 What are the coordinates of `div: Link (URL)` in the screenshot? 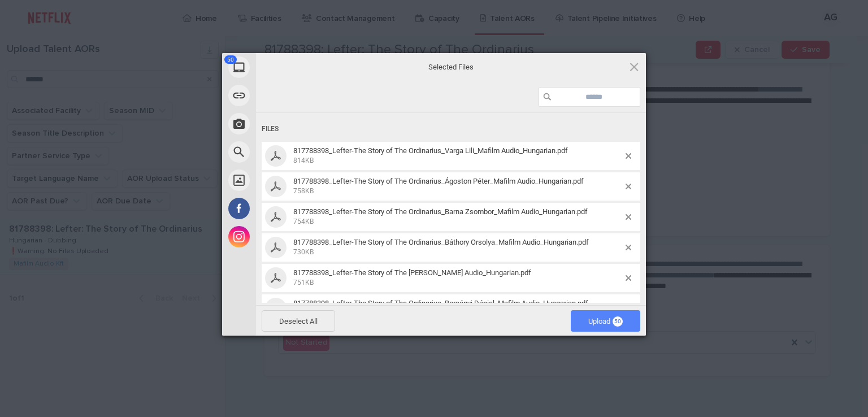 It's located at (290, 95).